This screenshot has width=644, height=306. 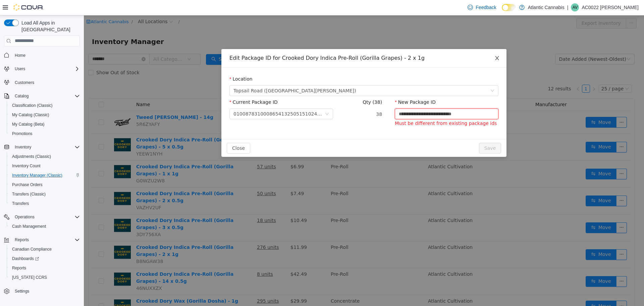 What do you see at coordinates (363, 108) in the screenshot?
I see `div: Must be different from existing package ids` at bounding box center [363, 108].